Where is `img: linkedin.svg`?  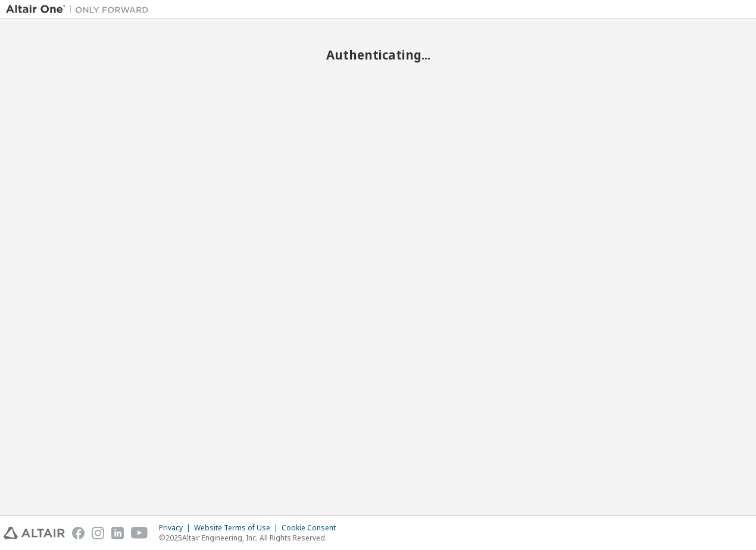
img: linkedin.svg is located at coordinates (118, 532).